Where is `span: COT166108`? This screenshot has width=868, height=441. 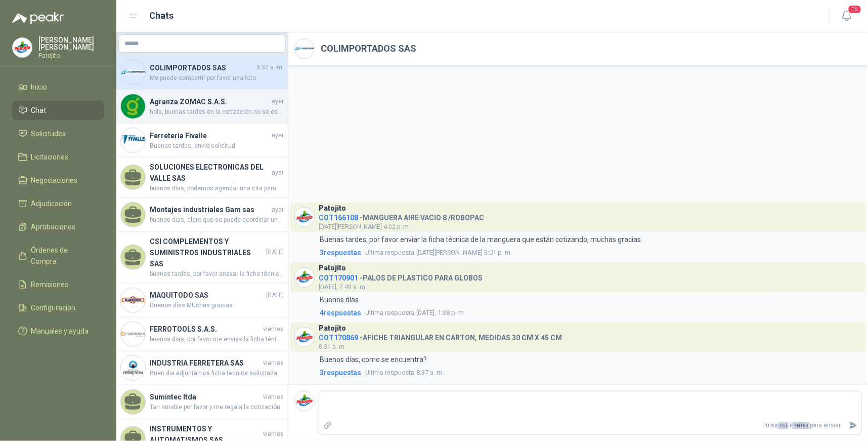
span: COT166108 is located at coordinates (338, 218).